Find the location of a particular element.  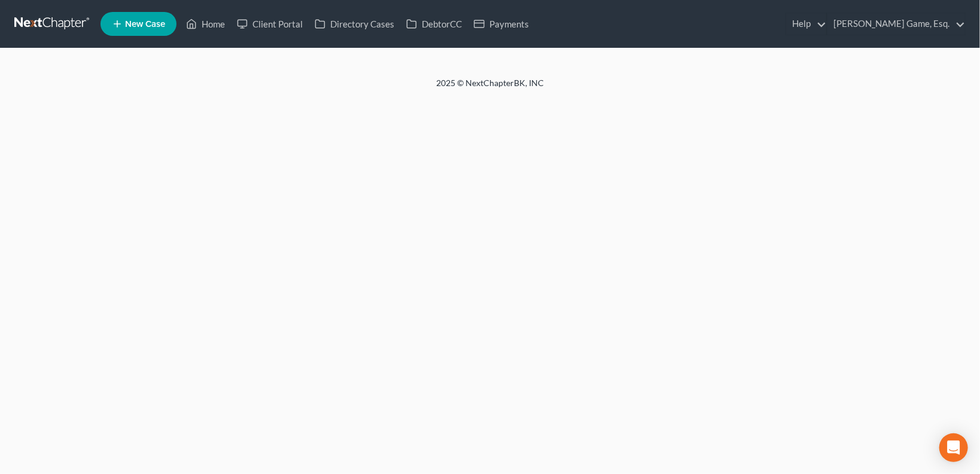

a: Directory Cases is located at coordinates (354, 24).